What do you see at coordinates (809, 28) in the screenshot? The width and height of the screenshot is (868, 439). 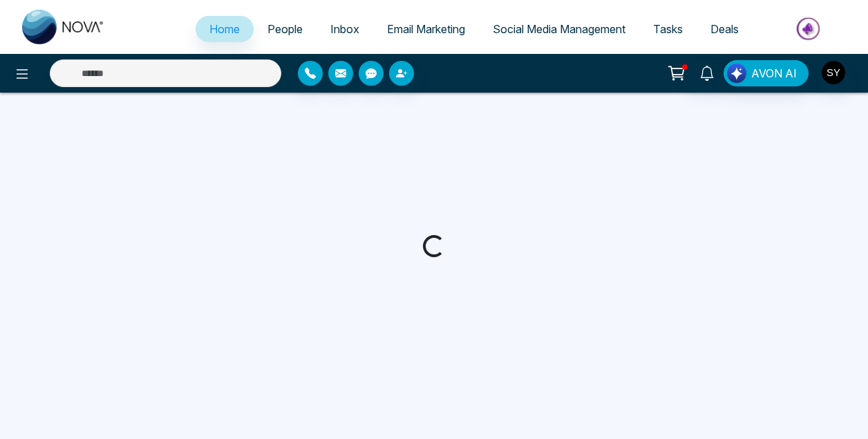 I see `img: Market-place.gif` at bounding box center [809, 28].